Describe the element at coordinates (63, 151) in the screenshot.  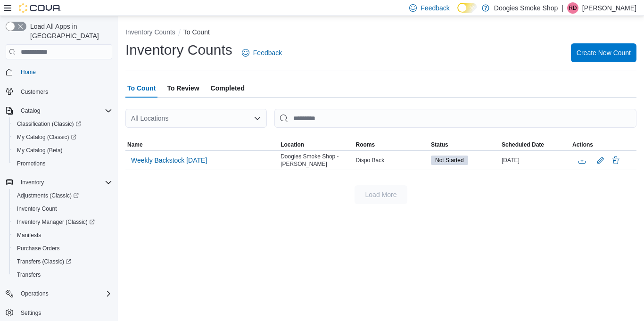
I see `button: My Catalog (Beta)` at that location.